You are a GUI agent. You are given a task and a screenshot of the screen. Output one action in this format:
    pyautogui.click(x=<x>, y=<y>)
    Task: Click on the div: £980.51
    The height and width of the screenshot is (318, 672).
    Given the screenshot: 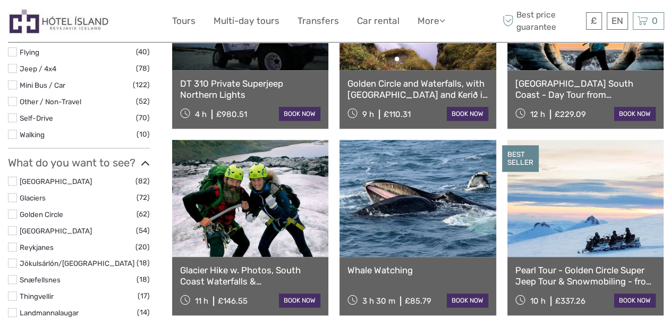 What is the action you would take?
    pyautogui.click(x=232, y=114)
    